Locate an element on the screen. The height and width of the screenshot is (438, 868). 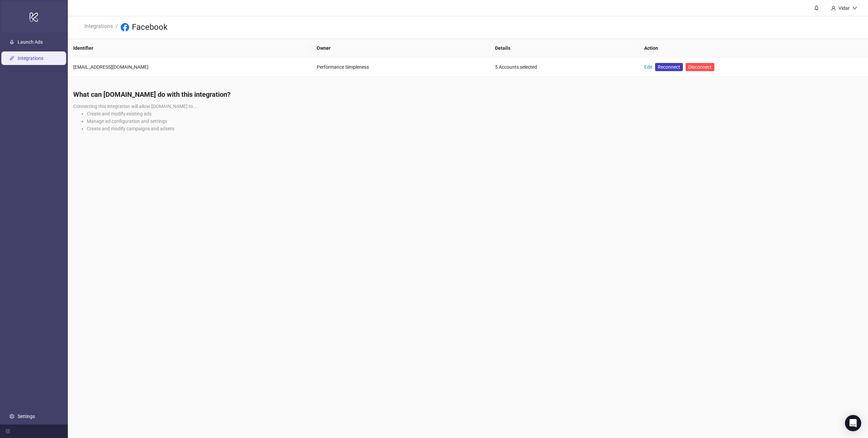
div: Open Intercom Messenger is located at coordinates (853, 423).